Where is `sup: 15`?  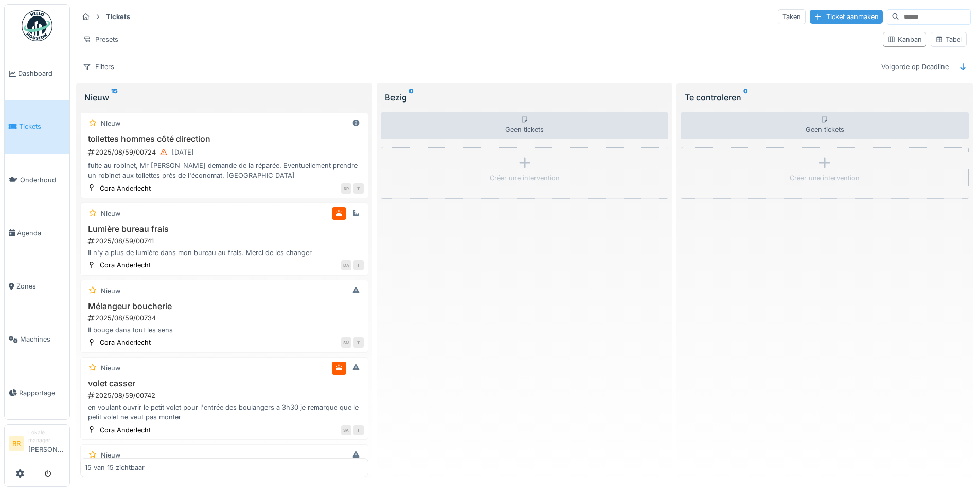 sup: 15 is located at coordinates (114, 97).